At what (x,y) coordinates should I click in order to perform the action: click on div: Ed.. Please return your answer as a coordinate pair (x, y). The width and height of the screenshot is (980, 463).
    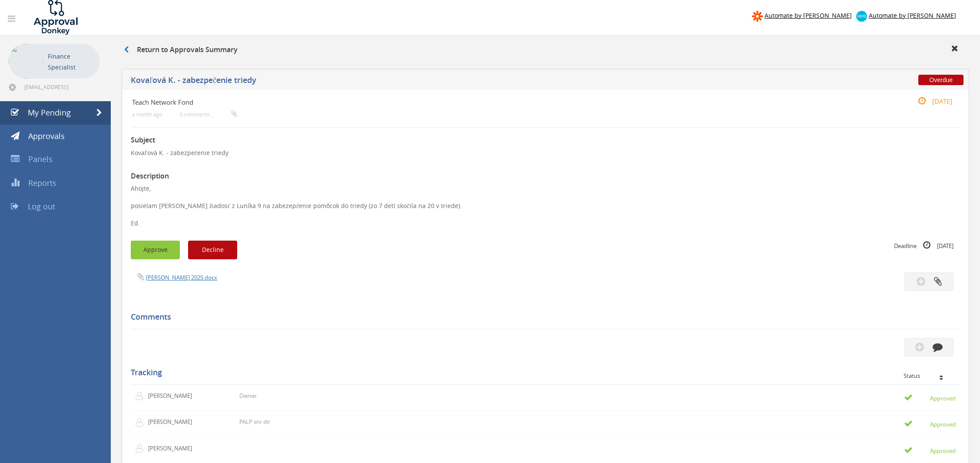
    Looking at the image, I should click on (545, 224).